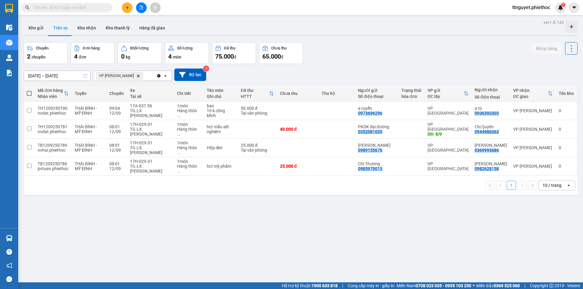 The height and width of the screenshot is (289, 583). What do you see at coordinates (554, 22) in the screenshot?
I see `div: ver 1.8.143` at bounding box center [554, 22].